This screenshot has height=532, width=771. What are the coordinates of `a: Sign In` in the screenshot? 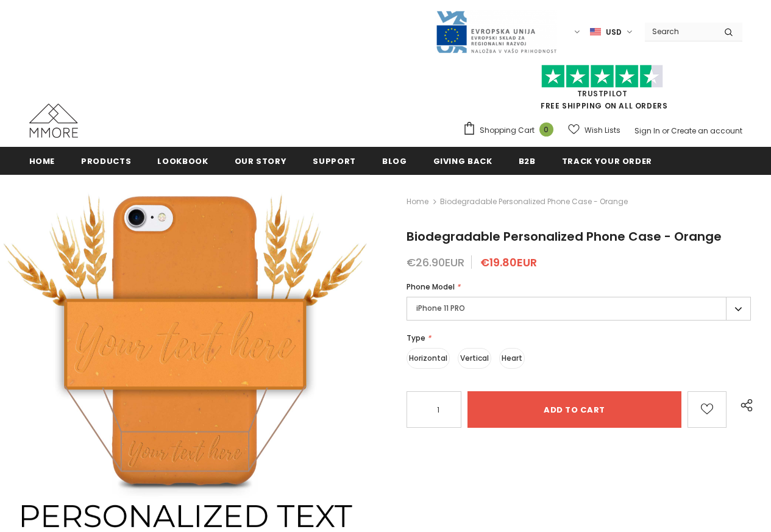 It's located at (647, 131).